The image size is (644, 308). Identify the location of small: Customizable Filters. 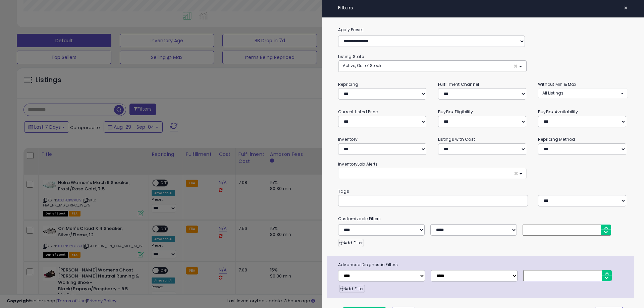
(483, 219).